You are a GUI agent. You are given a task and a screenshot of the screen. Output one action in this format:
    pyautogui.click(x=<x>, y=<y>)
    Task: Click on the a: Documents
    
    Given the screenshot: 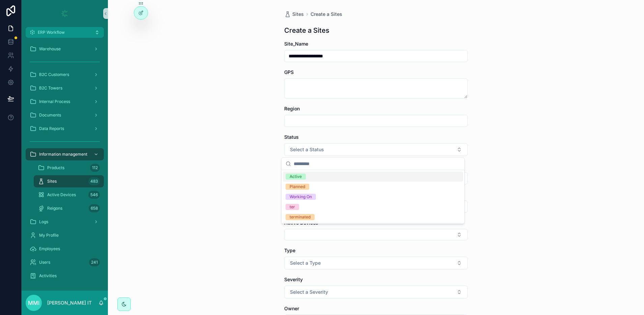 What is the action you would take?
    pyautogui.click(x=65, y=115)
    